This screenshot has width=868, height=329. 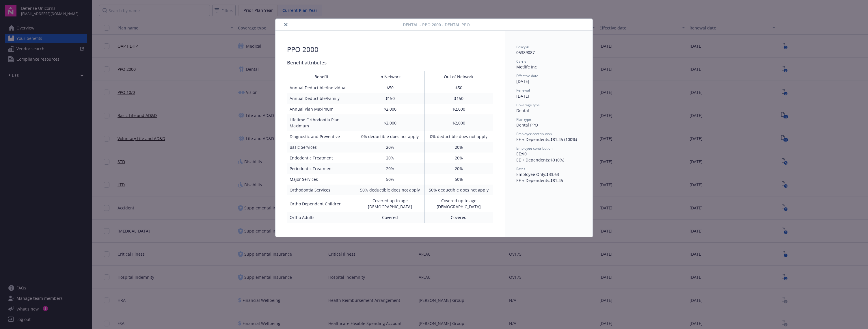 What do you see at coordinates (549, 154) in the screenshot?
I see `div: EE : $0` at bounding box center [549, 154].